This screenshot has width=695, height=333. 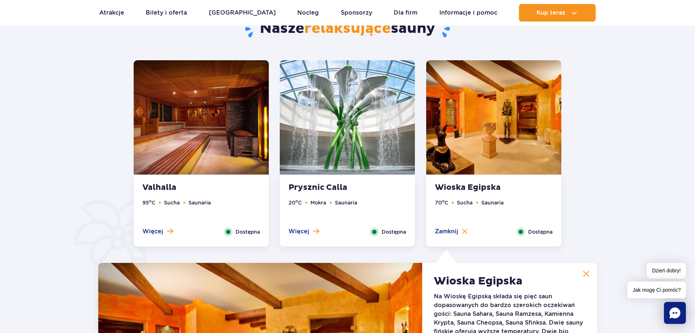 I want to click on span: Dzień dobry!, so click(x=666, y=271).